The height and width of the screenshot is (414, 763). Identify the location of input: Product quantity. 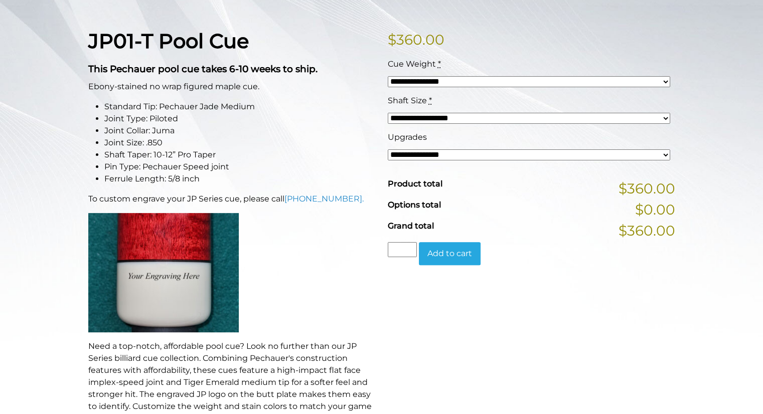
(402, 250).